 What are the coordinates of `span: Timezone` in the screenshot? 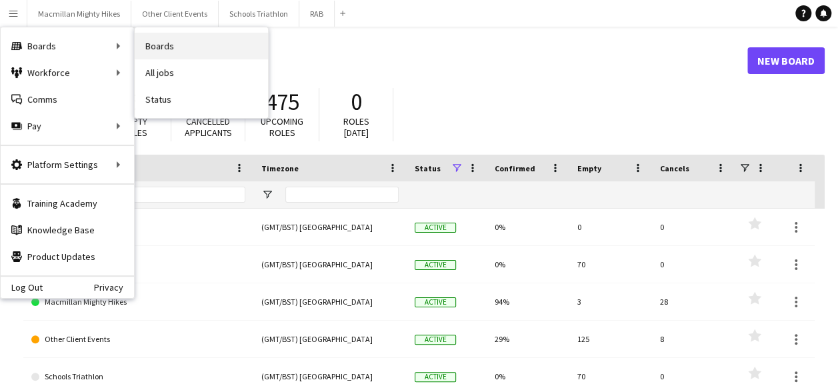 It's located at (280, 168).